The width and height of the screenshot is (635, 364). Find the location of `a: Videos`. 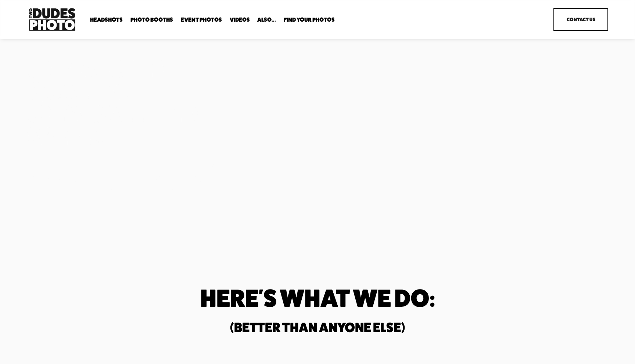

a: Videos is located at coordinates (239, 19).